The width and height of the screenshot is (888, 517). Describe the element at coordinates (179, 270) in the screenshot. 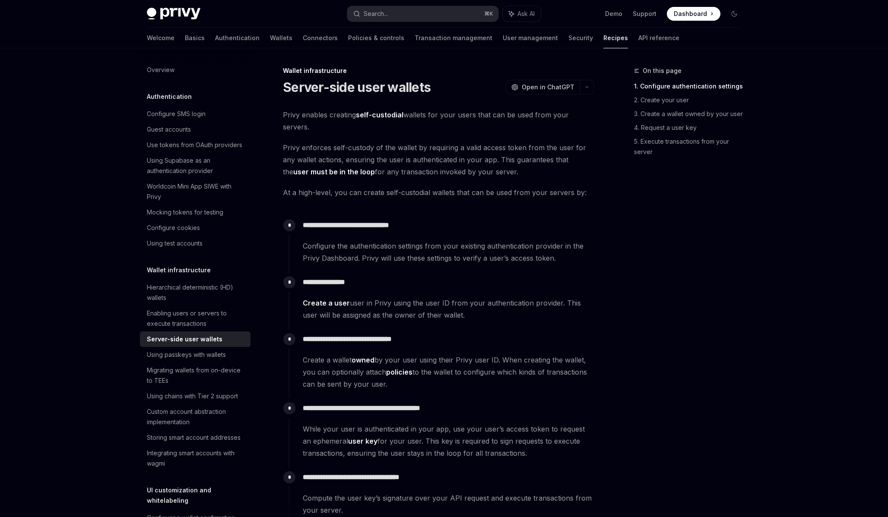

I see `h5: Wallet infrastructure` at that location.